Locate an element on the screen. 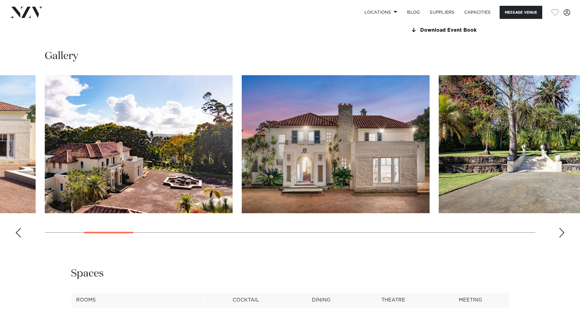 This screenshot has width=580, height=314. th: Meeting is located at coordinates (471, 300).